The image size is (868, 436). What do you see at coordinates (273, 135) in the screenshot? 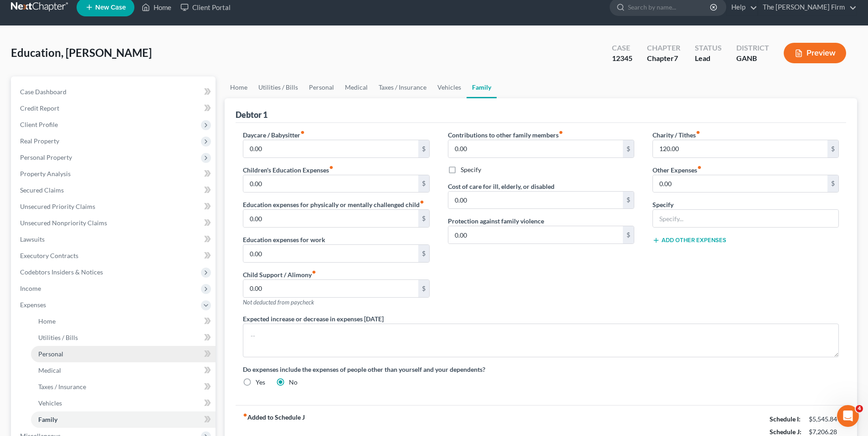
I see `label: Daycare / Babysitter` at bounding box center [273, 135].